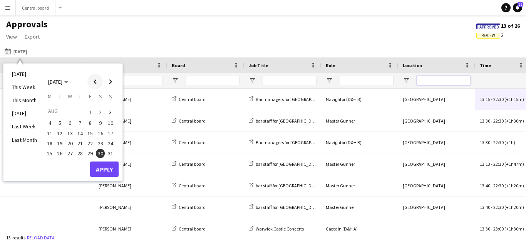 The width and height of the screenshot is (526, 244). Describe the element at coordinates (90, 112) in the screenshot. I see `span: 1` at that location.